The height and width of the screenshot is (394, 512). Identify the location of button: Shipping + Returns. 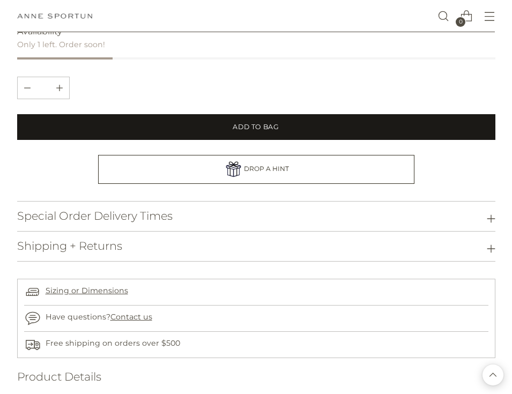
(256, 246).